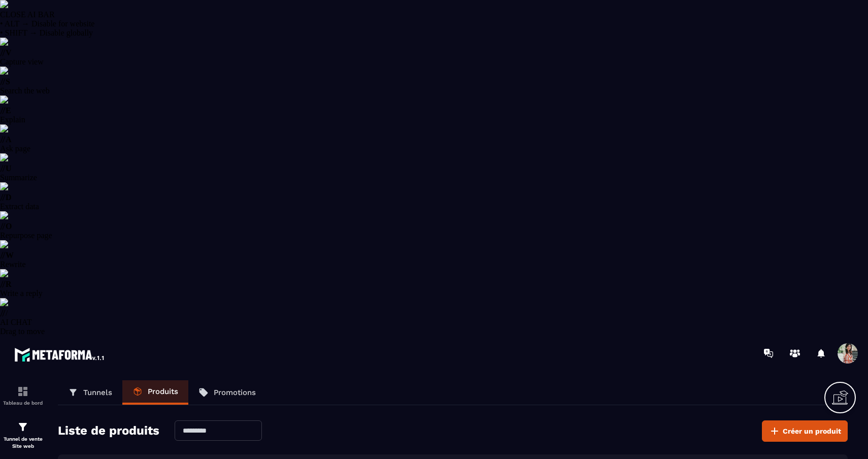 The image size is (868, 459). Describe the element at coordinates (812, 431) in the screenshot. I see `span: Créer un produit` at that location.